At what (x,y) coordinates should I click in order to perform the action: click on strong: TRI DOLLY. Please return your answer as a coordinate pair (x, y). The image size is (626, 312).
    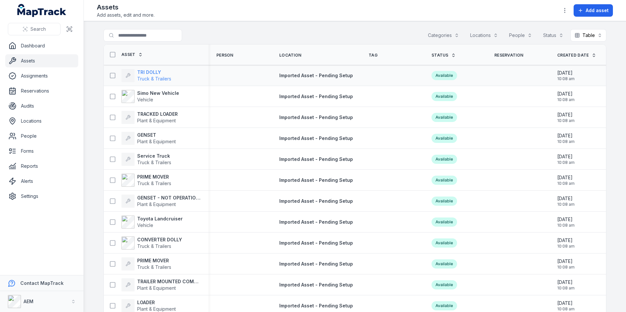
    Looking at the image, I should click on (154, 72).